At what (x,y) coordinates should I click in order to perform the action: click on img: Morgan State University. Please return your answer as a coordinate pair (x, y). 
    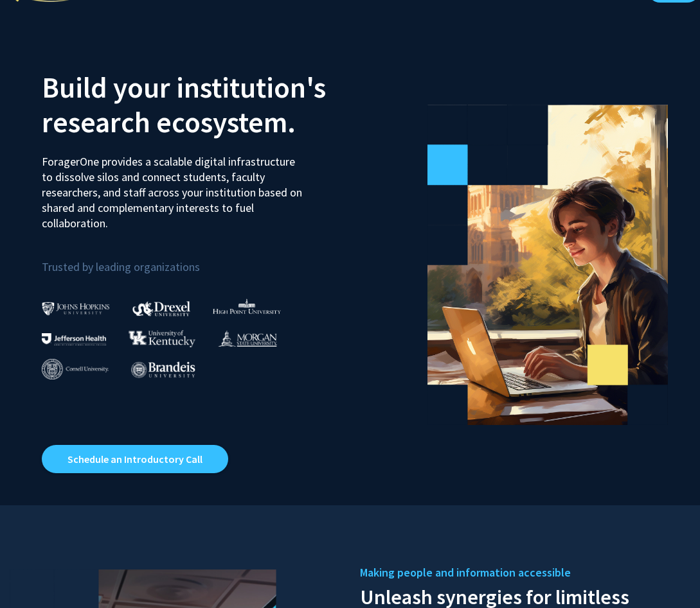
    Looking at the image, I should click on (247, 339).